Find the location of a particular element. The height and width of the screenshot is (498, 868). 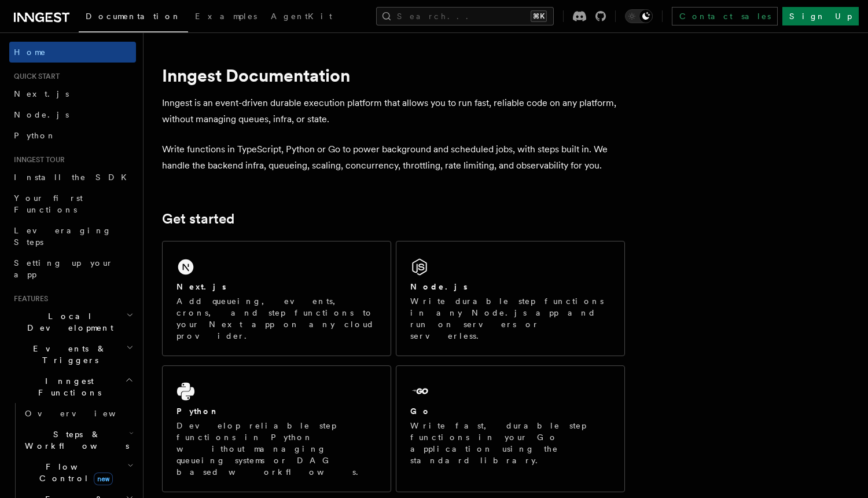

span: Your first Functions is located at coordinates (48, 204).